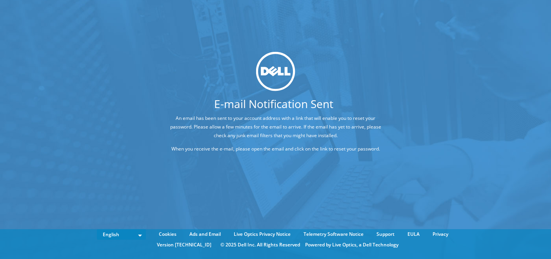 This screenshot has width=551, height=259. What do you see at coordinates (276, 71) in the screenshot?
I see `img: dell_svg_logo.svg` at bounding box center [276, 71].